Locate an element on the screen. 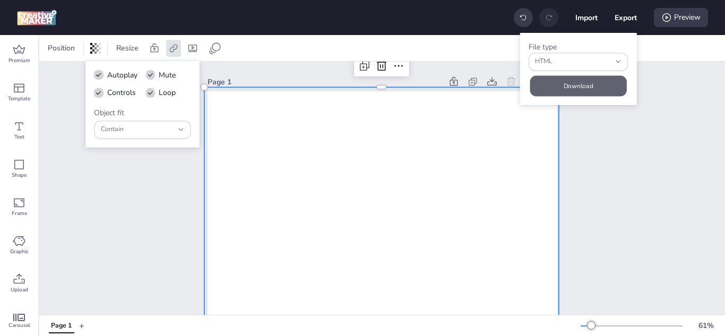 Image resolution: width=725 pixels, height=336 pixels. span: Mute is located at coordinates (167, 75).